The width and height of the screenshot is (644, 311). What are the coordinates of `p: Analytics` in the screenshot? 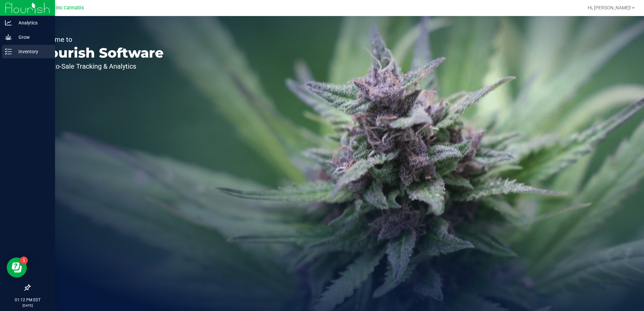 It's located at (32, 23).